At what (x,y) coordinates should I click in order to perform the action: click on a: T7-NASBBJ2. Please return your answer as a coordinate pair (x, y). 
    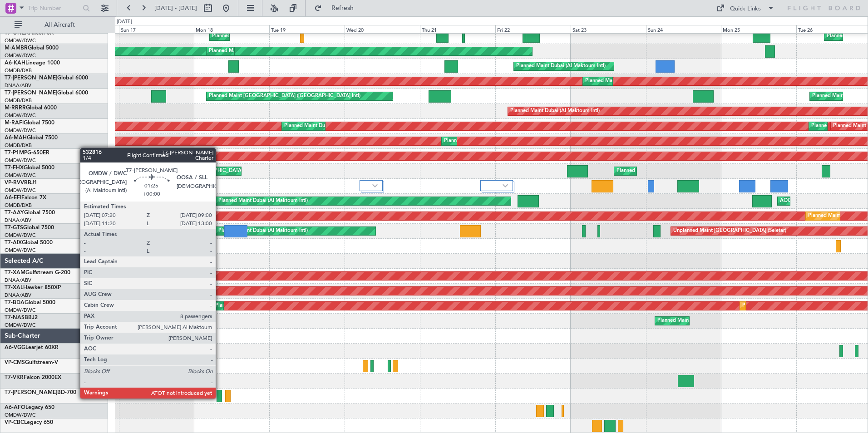
    Looking at the image, I should click on (21, 318).